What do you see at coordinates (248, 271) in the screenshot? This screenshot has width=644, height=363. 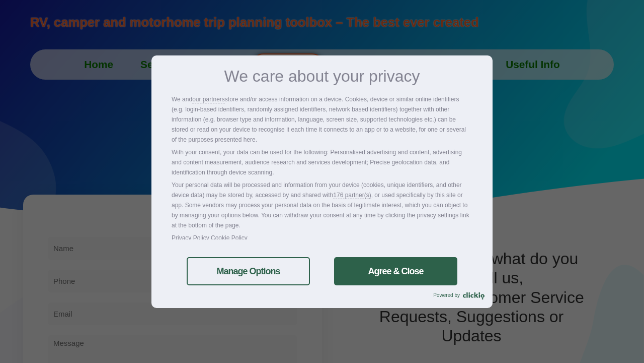 I see `a: Manage Options` at bounding box center [248, 271].